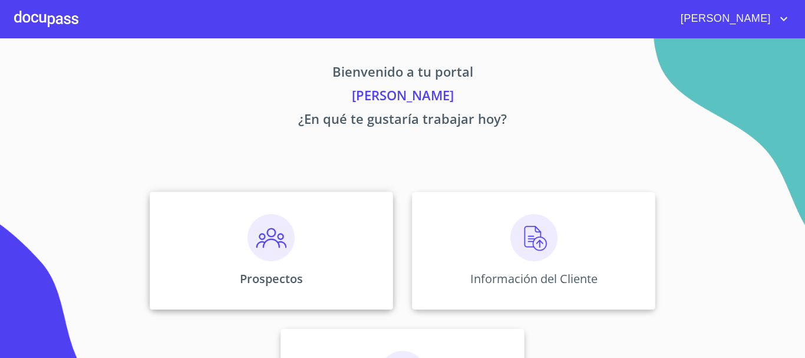 The width and height of the screenshot is (805, 358). I want to click on p: Prospectos, so click(271, 278).